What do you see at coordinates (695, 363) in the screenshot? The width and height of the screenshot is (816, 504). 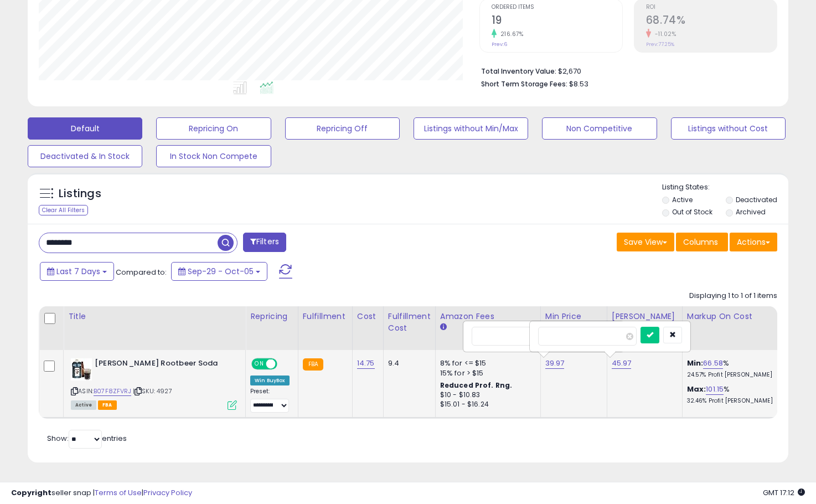 I see `b: Min:` at bounding box center [695, 363].